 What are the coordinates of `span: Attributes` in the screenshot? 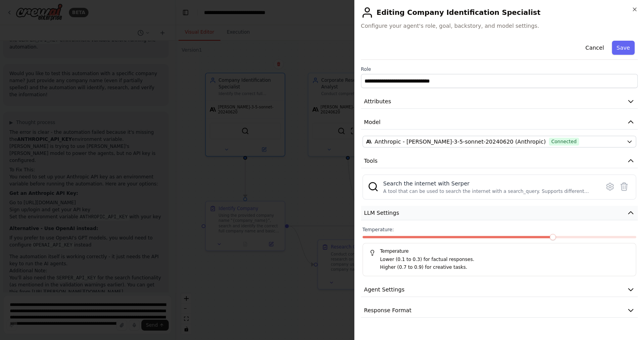 It's located at (377, 101).